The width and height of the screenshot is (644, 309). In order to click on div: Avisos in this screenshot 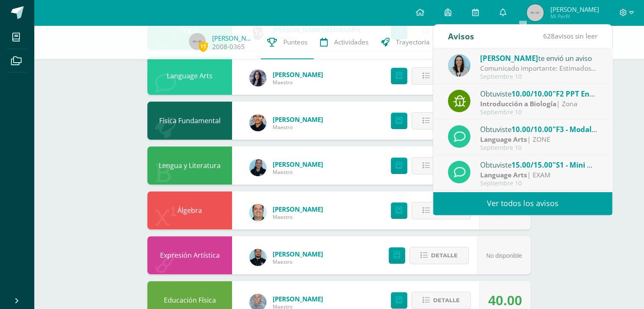, I will do `click(461, 36)`.